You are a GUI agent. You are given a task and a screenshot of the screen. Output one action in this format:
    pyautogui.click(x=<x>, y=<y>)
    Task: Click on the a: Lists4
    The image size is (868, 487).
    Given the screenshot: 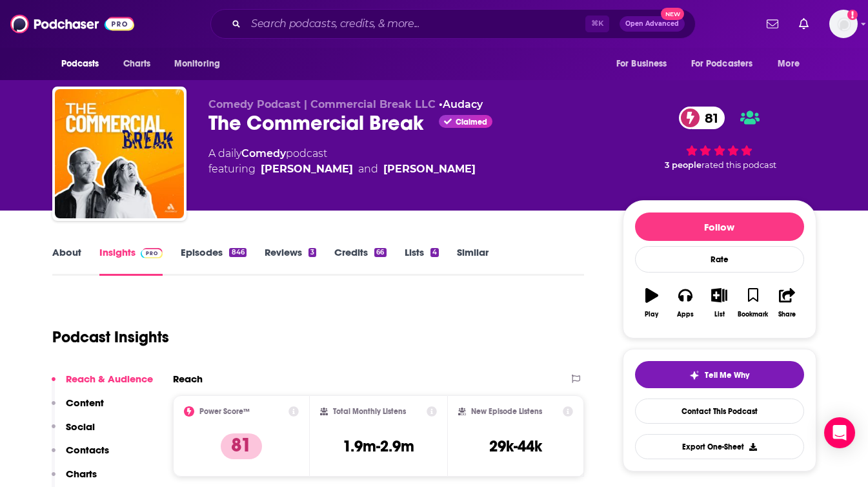 What is the action you would take?
    pyautogui.click(x=422, y=261)
    